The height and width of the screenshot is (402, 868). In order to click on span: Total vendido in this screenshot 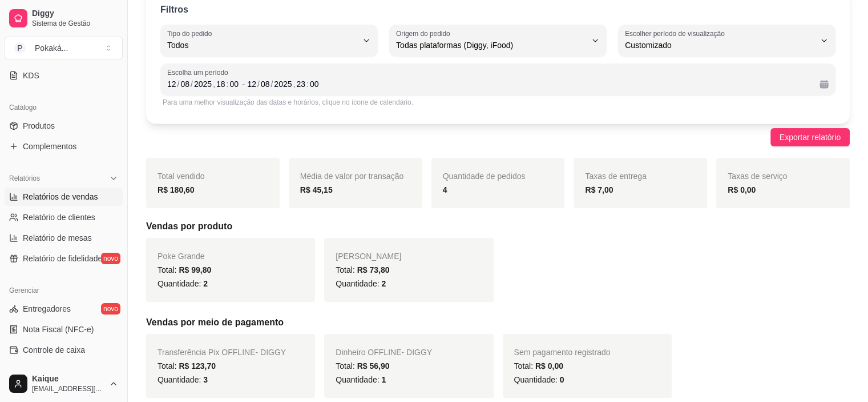, I will do `click(181, 176)`.